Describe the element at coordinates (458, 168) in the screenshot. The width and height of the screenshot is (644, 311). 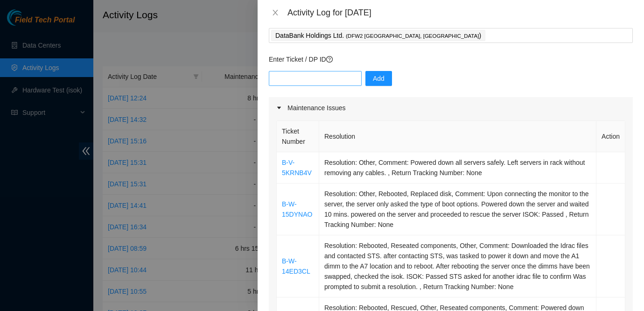
I see `td: Resolution: Other, Comment: Powered down all servers safely. Left servers in rack without removin...` at that location.